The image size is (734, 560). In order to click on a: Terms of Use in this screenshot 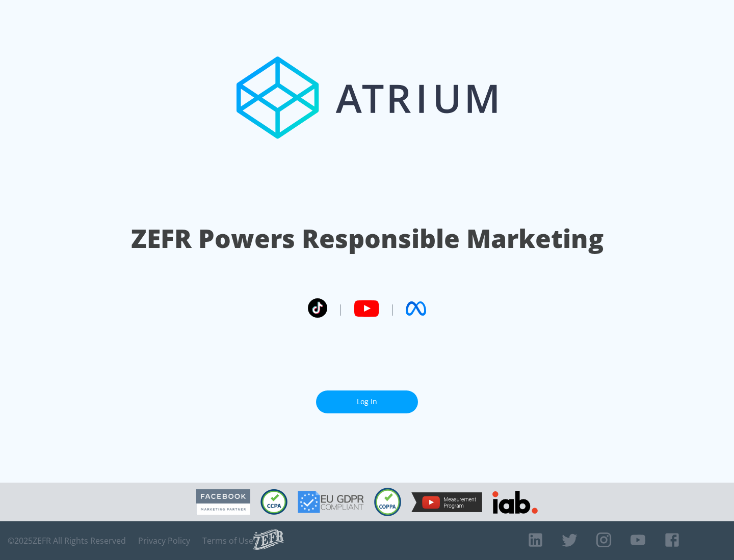, I will do `click(228, 541)`.